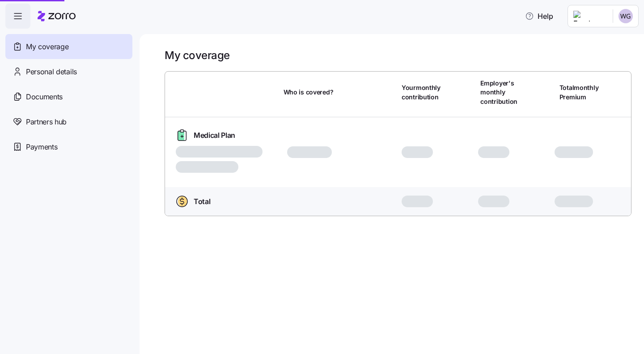 The image size is (644, 354). I want to click on span: Your monthly contribution, so click(421, 92).